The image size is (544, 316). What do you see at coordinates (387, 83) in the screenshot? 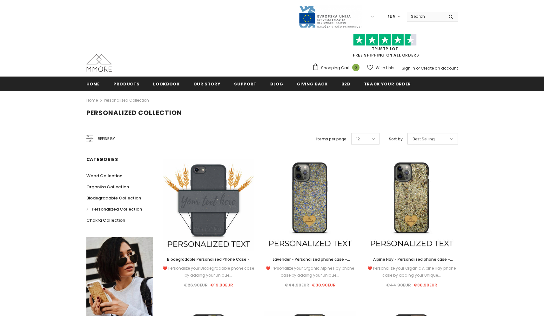
I see `a: Track your order` at bounding box center [387, 83].